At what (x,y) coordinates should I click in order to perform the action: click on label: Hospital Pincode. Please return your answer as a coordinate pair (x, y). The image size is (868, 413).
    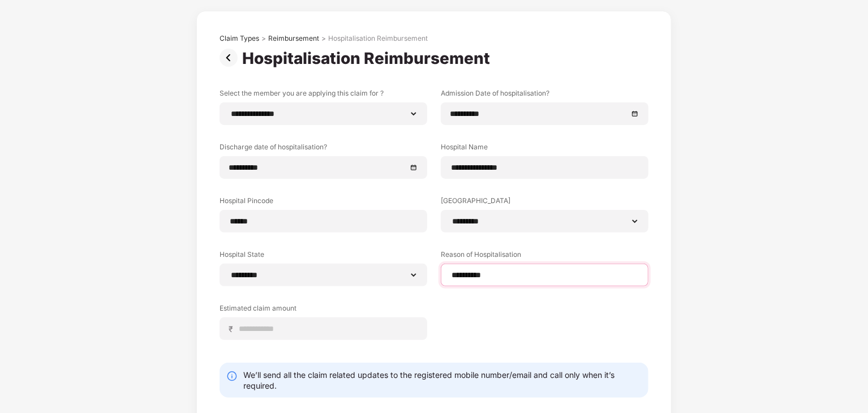
    Looking at the image, I should click on (323, 202).